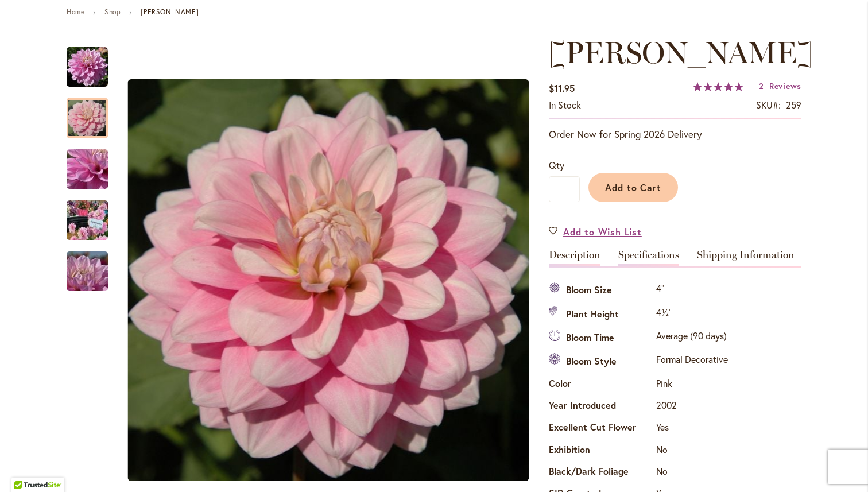  What do you see at coordinates (692, 338) in the screenshot?
I see `td: Average (90 days)` at bounding box center [692, 338].